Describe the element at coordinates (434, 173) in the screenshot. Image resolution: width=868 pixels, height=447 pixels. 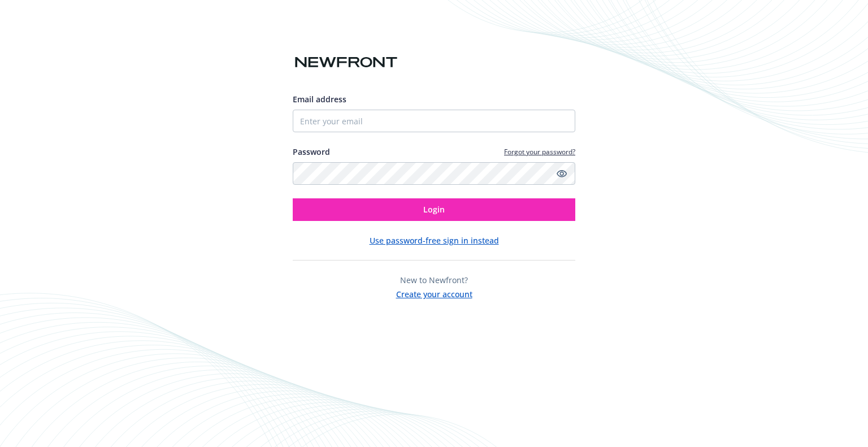
I see `input: Enter your password` at that location.